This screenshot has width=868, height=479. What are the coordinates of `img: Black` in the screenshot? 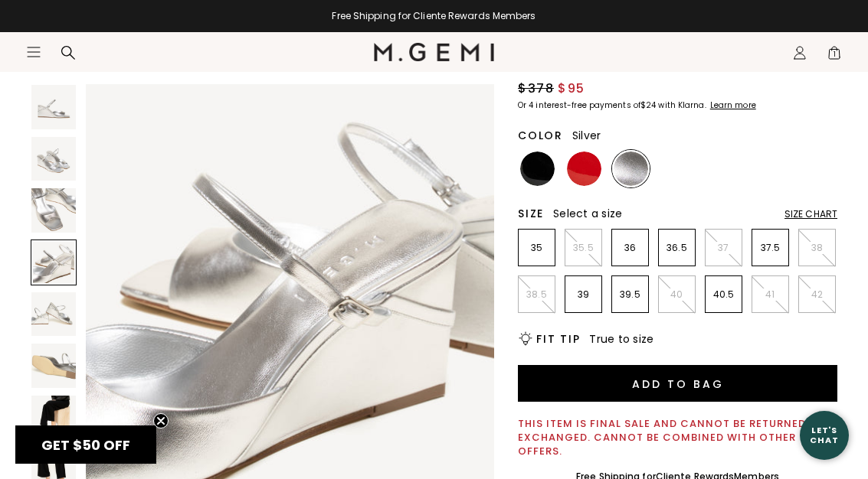 It's located at (537, 168).